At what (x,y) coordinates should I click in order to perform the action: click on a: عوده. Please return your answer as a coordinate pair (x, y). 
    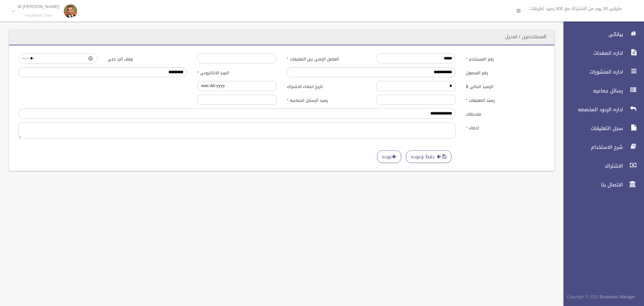
    Looking at the image, I should click on (389, 157).